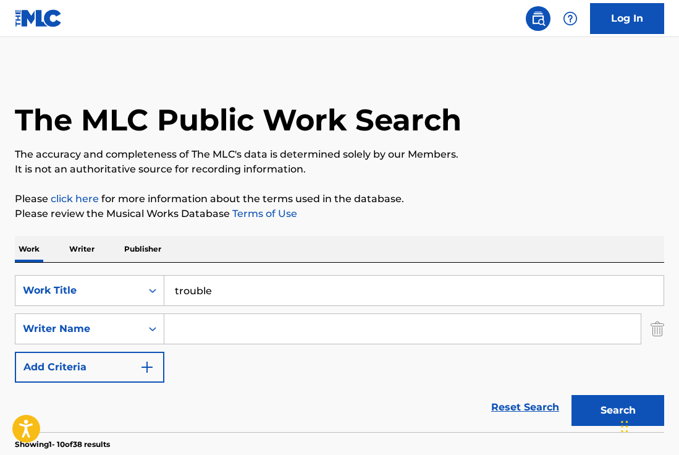  What do you see at coordinates (78, 291) in the screenshot?
I see `div: Work Title` at bounding box center [78, 291].